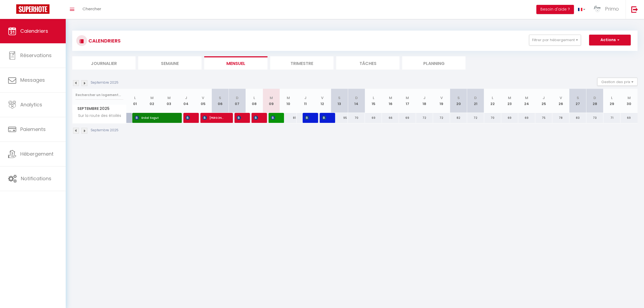 This screenshot has height=308, width=644. What do you see at coordinates (152, 101) in the screenshot?
I see `th: 02` at bounding box center [152, 101].